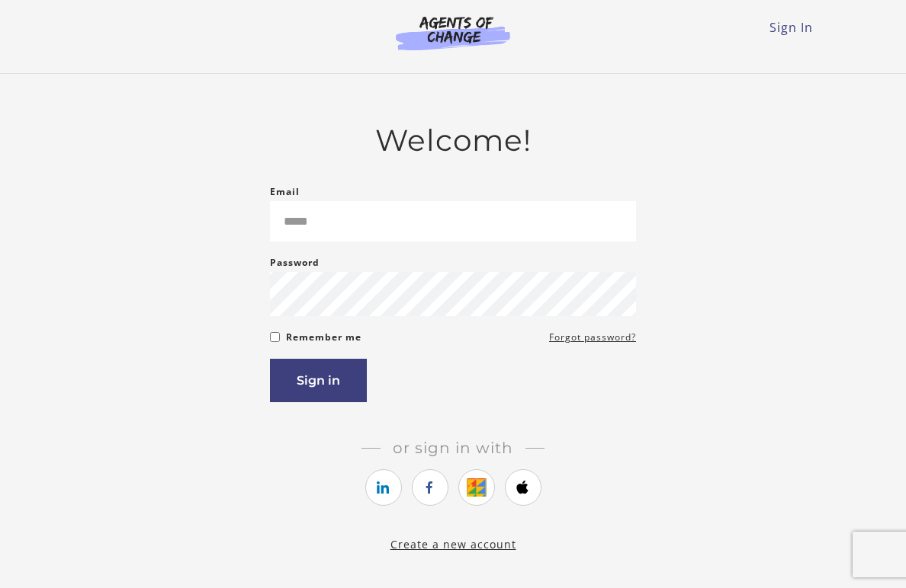  I want to click on h2: Welcome!, so click(453, 140).